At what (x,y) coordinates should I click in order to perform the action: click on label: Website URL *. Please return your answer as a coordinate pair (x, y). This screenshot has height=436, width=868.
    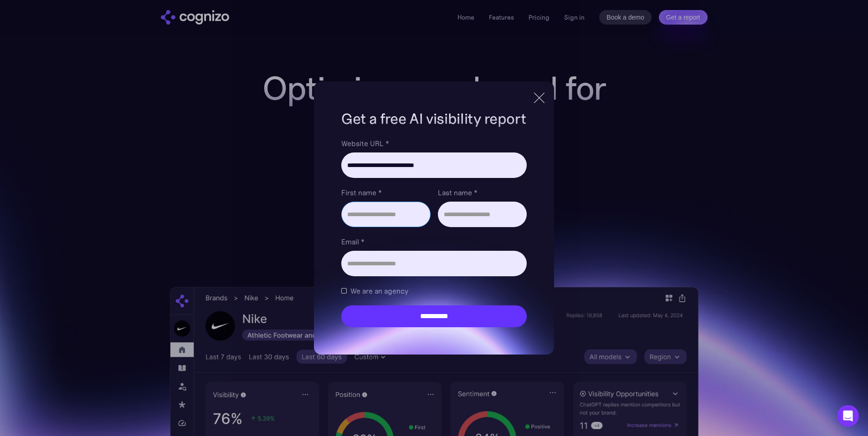
    Looking at the image, I should click on (434, 143).